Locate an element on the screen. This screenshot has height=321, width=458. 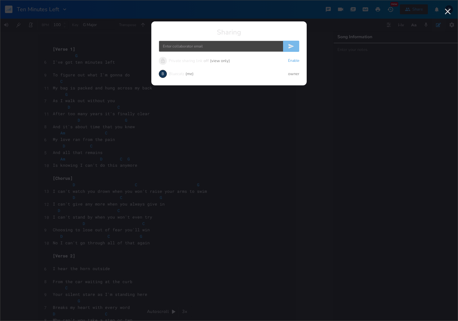
div: (view only) is located at coordinates (220, 61).